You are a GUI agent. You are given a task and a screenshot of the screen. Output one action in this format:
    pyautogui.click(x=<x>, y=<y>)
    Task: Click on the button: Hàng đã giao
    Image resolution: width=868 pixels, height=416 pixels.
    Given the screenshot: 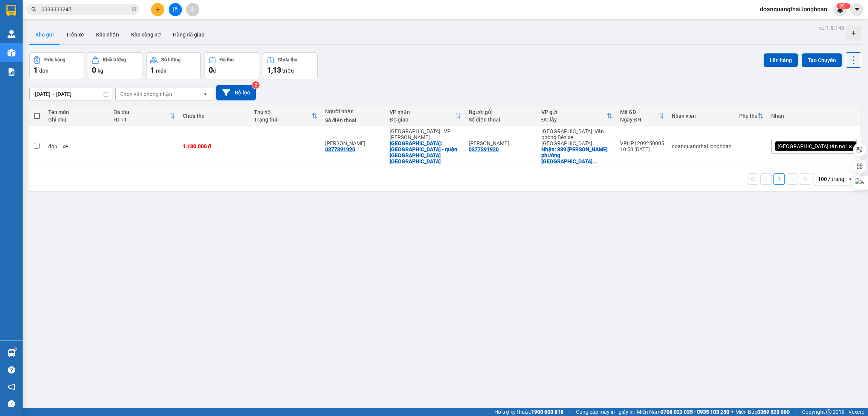 What is the action you would take?
    pyautogui.click(x=189, y=35)
    